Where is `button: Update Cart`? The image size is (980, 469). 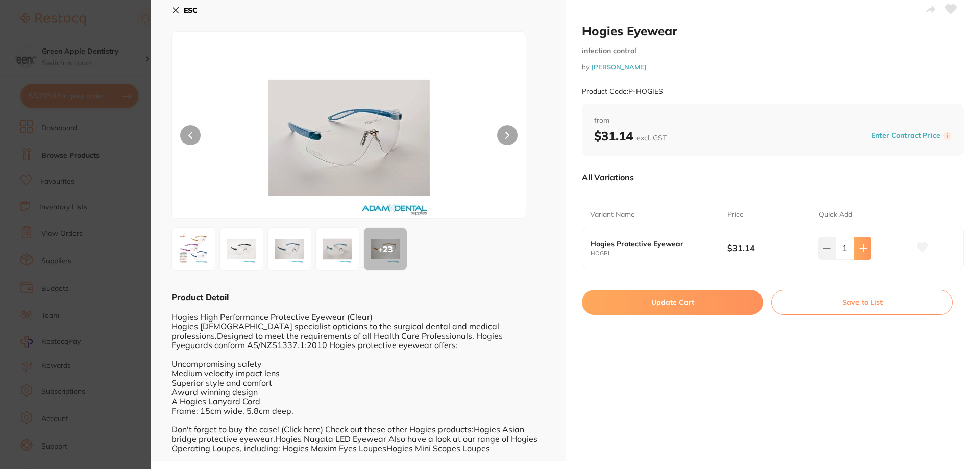 button: Update Cart is located at coordinates (672, 302).